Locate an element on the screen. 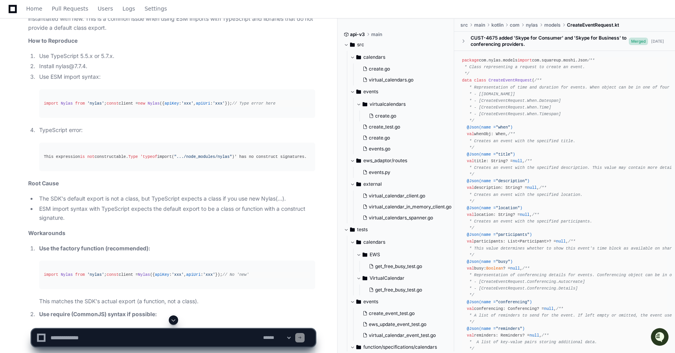 The image size is (675, 353). span: const is located at coordinates (112, 103).